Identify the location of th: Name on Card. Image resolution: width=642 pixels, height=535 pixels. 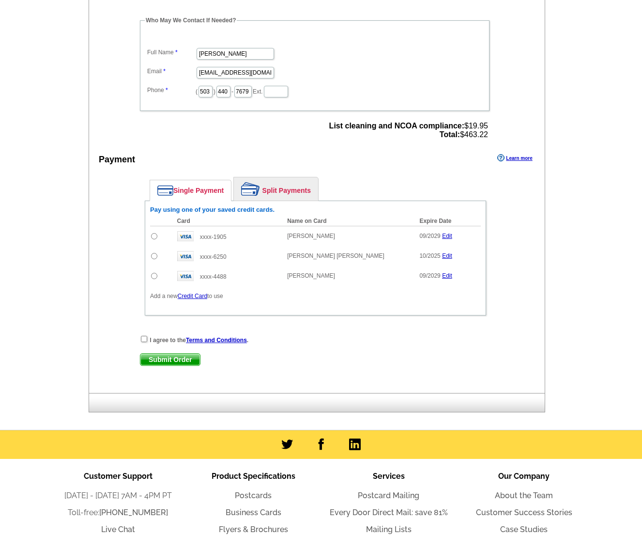
(348, 221).